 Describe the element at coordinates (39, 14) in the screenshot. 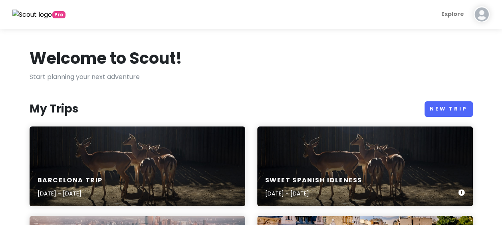

I see `a: Pro` at that location.